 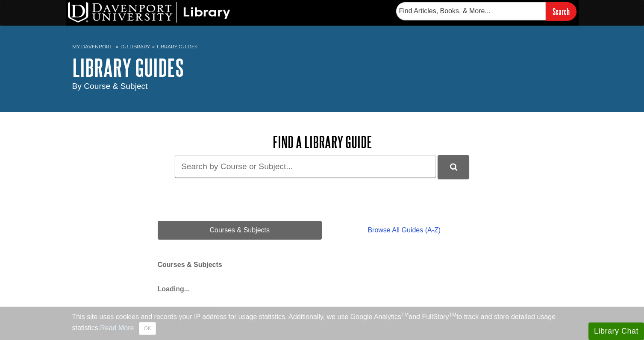 I want to click on button: Close, so click(x=147, y=328).